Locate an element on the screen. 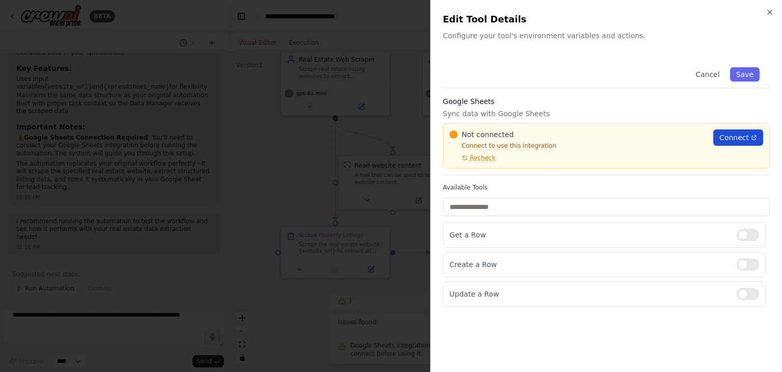  p: Configure your tool's environment variables and actions. is located at coordinates (606, 36).